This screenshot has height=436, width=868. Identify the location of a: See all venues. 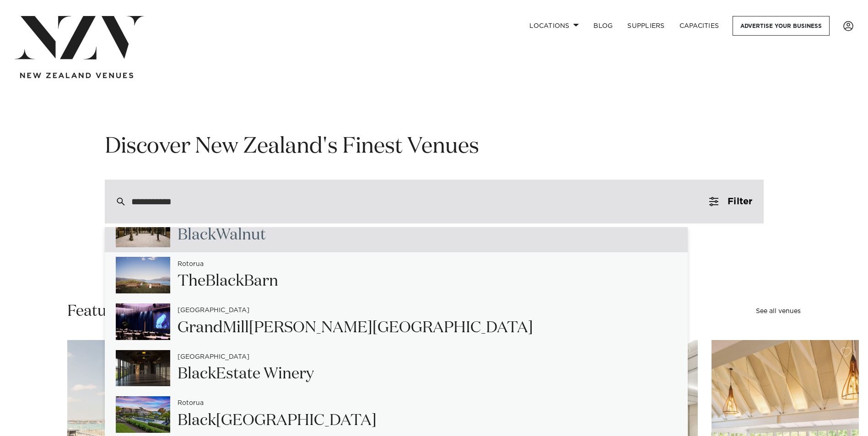
(778, 312).